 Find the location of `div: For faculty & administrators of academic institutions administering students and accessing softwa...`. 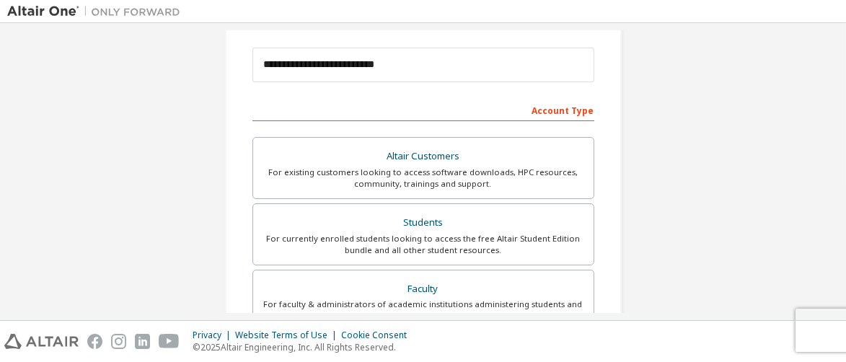

div: For faculty & administrators of academic institutions administering students and accessing softwa... is located at coordinates (423, 310).